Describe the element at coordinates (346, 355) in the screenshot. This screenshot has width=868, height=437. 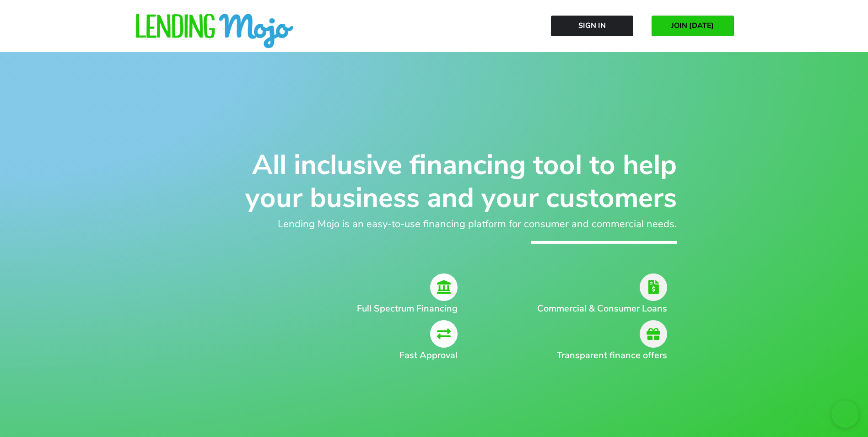
I see `h2: Fast Approval` at that location.